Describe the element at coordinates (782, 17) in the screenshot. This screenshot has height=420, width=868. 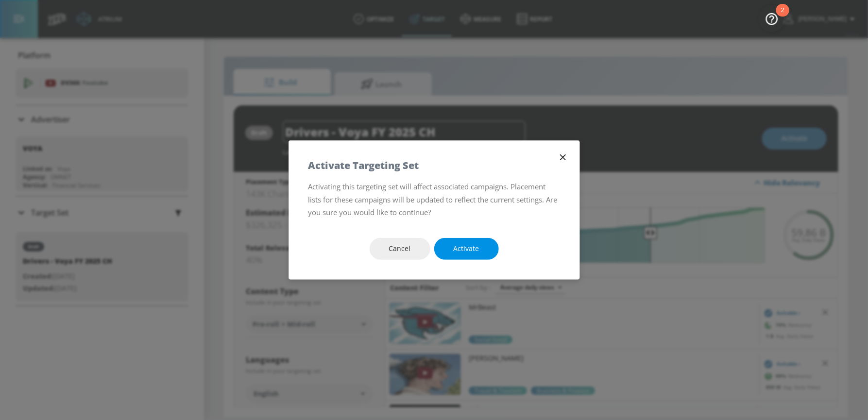
I see `div: 2` at that location.